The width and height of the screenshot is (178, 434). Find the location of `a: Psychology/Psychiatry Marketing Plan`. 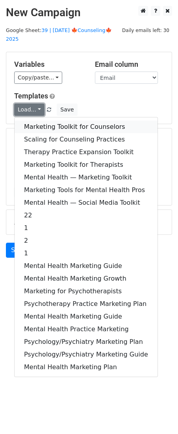

a: Psychology/Psychiatry Marketing Plan is located at coordinates (86, 342).